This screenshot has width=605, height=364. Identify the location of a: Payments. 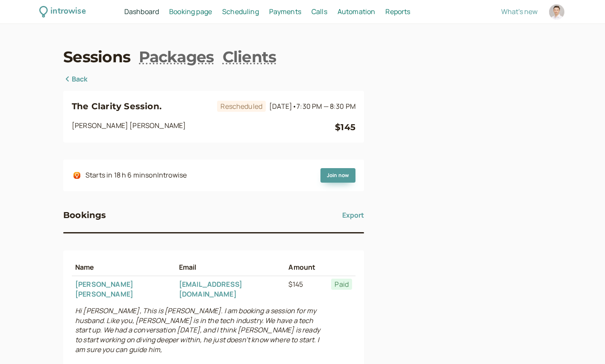
(285, 12).